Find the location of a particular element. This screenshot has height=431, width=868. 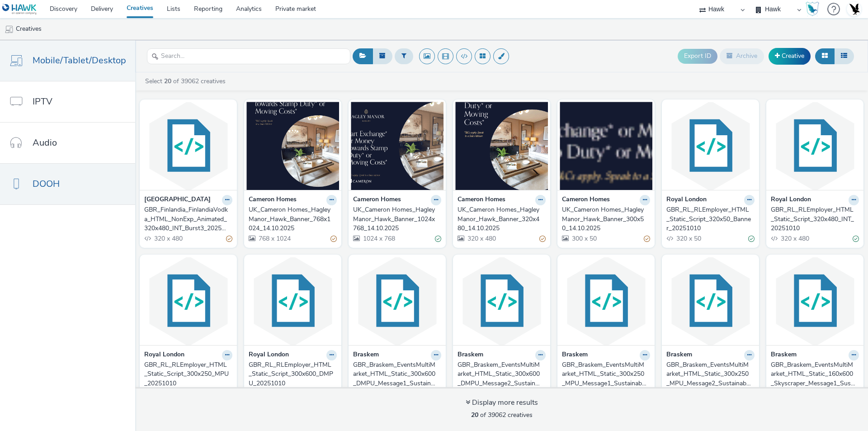

a: GBR_Braskem_EventsMultiMarket_HTML_Static_300x250_MPU_Message2_SustainabilityEvent_ENG_20251009 is located at coordinates (710, 374).